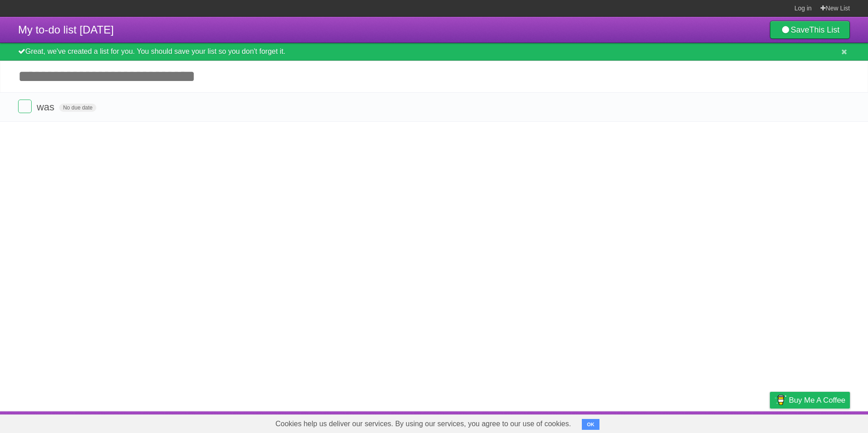 The width and height of the screenshot is (868, 433). What do you see at coordinates (810, 30) in the screenshot?
I see `a: SaveThis List` at bounding box center [810, 30].